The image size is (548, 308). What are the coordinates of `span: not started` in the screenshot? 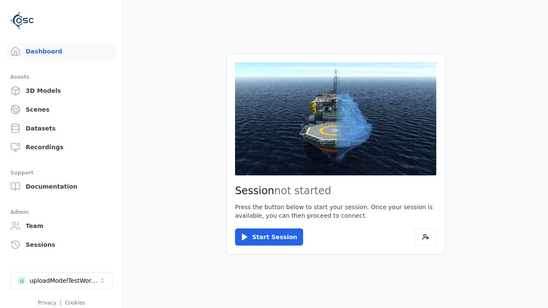 It's located at (303, 191).